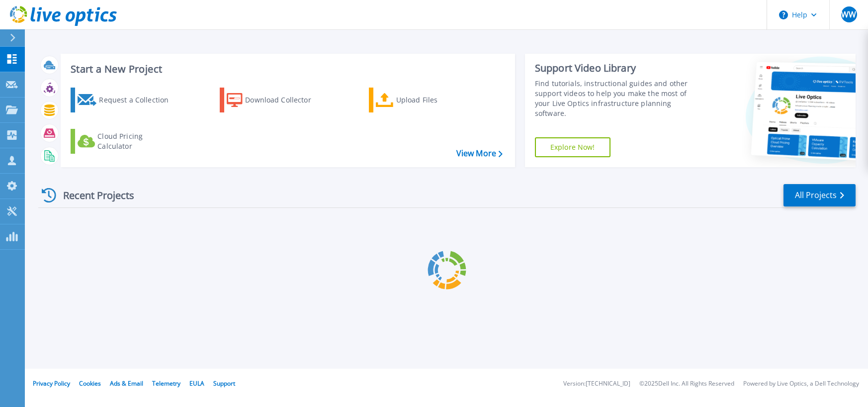  Describe the element at coordinates (139, 100) in the screenshot. I see `div: Request a Collection` at that location.